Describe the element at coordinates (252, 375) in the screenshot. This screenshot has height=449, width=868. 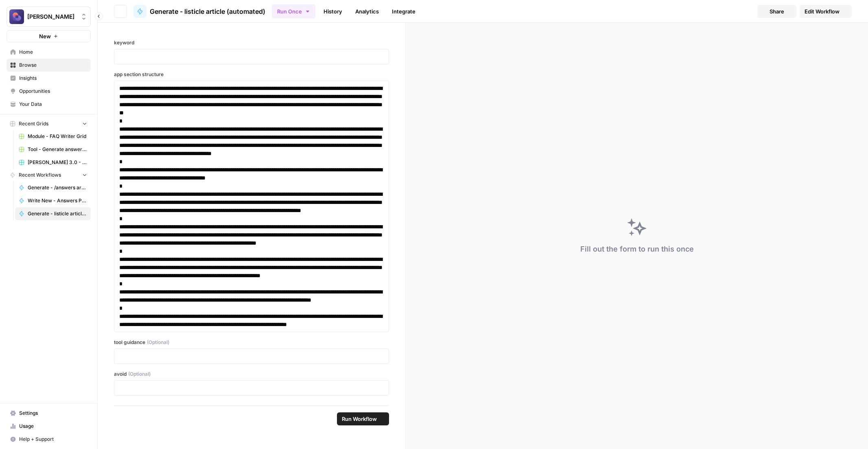
I see `label: avoid` at that location.